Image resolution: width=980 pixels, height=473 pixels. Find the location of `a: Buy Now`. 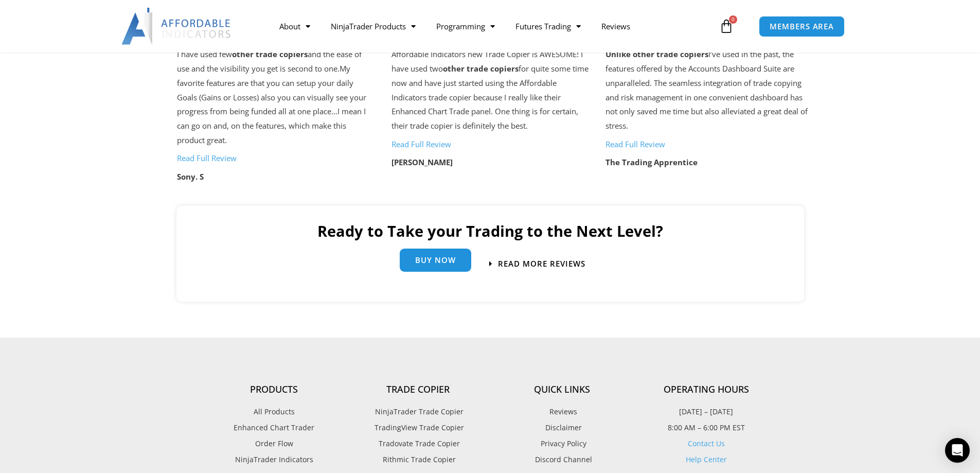

a: Buy Now is located at coordinates (435, 260).